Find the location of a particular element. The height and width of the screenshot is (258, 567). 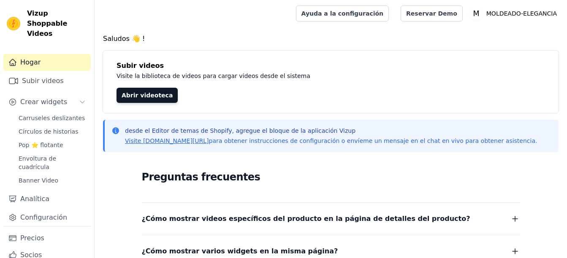

h4: Subir videos is located at coordinates (330, 66).